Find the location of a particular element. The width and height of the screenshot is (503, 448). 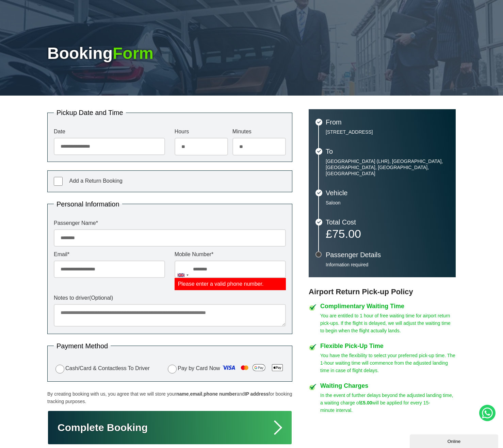

strong: £5.00 is located at coordinates (366, 403).